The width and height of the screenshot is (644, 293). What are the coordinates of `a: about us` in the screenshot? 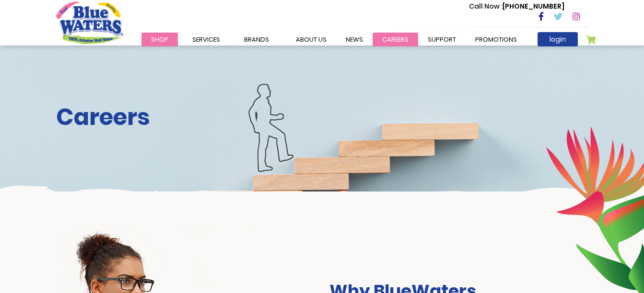 It's located at (311, 40).